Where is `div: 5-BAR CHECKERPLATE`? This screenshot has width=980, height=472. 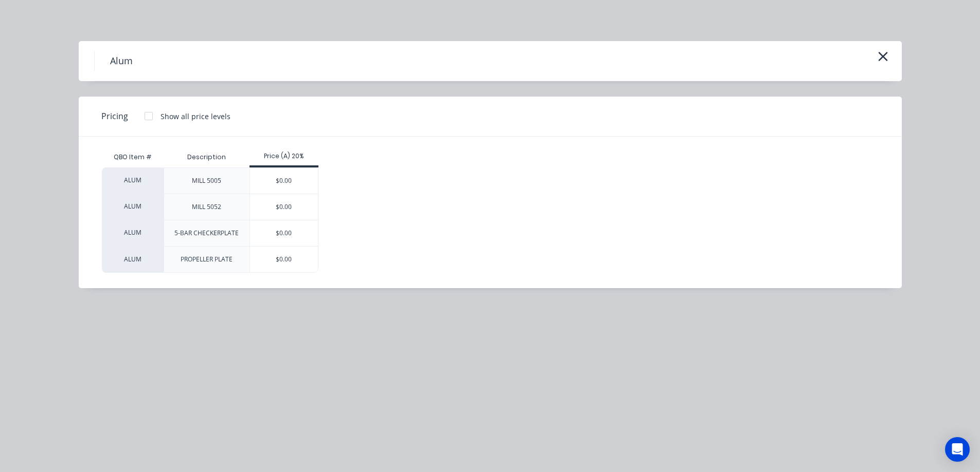 div: 5-BAR CHECKERPLATE is located at coordinates (206, 234).